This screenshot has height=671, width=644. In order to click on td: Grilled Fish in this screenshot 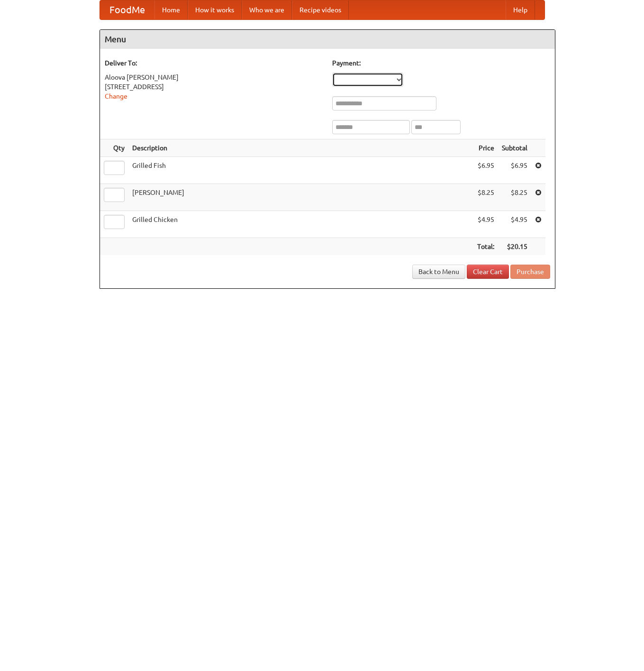, I will do `click(301, 170)`.